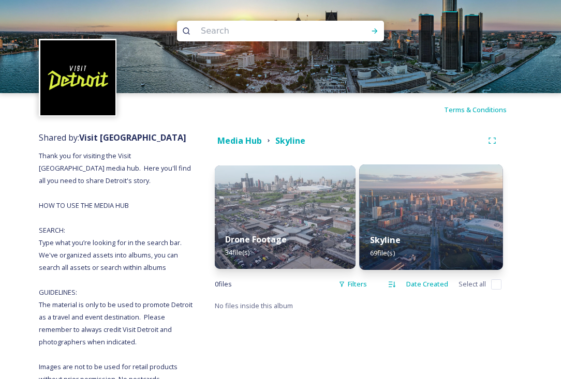 The image size is (561, 379). I want to click on strong: Media Hub, so click(239, 141).